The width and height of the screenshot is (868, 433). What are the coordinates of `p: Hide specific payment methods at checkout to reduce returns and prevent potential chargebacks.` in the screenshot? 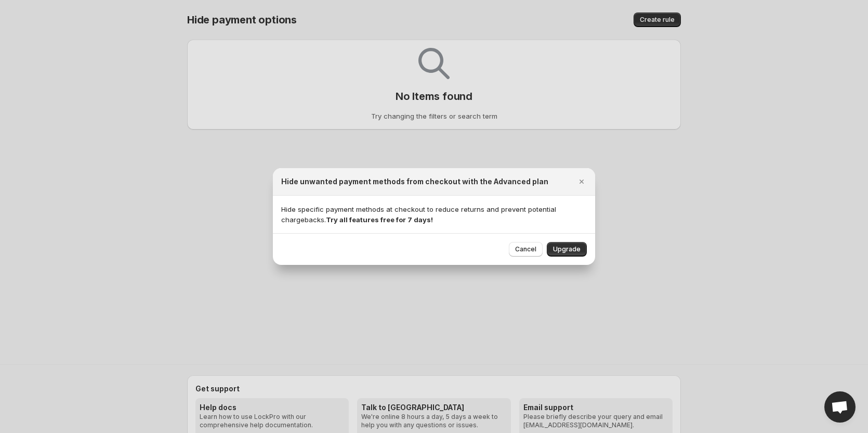 It's located at (434, 214).